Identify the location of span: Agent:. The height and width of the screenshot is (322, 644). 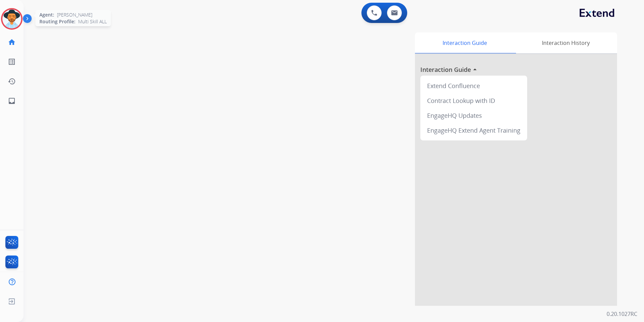
(47, 15).